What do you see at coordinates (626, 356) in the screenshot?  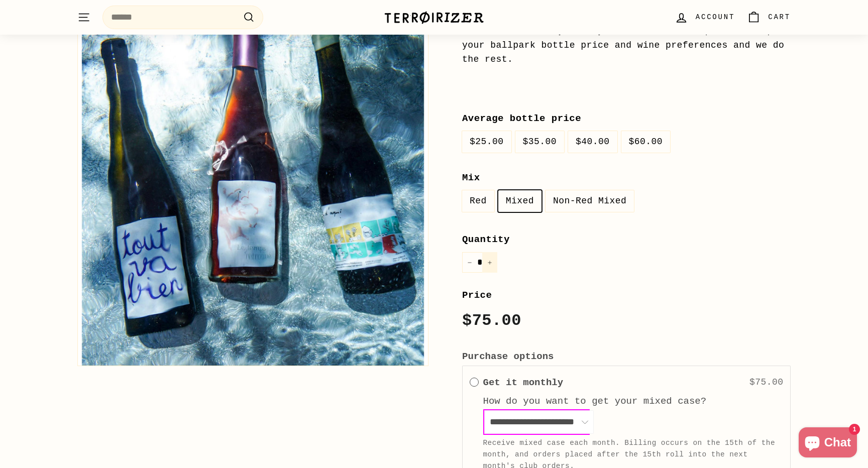 I see `label: Purchase options` at bounding box center [626, 356].